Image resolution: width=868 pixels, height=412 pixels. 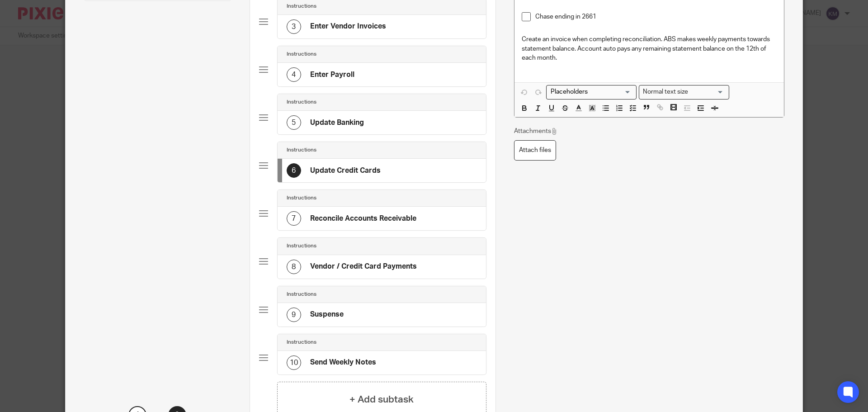 I want to click on h4: Vendor / Credit Card Payments, so click(x=363, y=266).